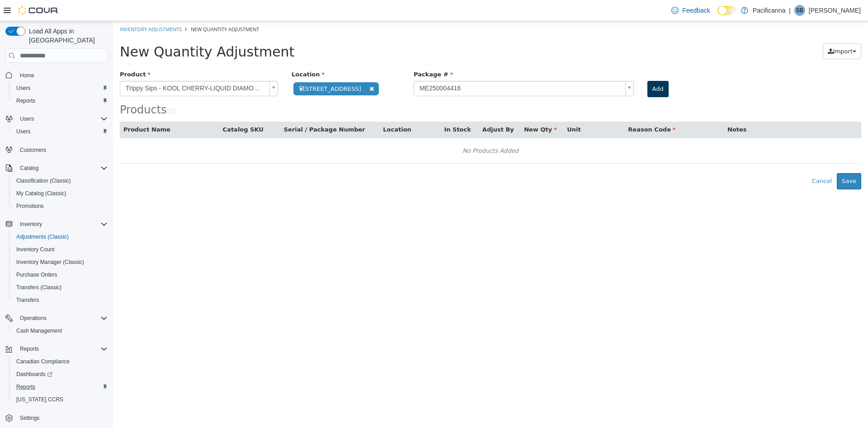  Describe the element at coordinates (29, 168) in the screenshot. I see `span: Catalog` at that location.